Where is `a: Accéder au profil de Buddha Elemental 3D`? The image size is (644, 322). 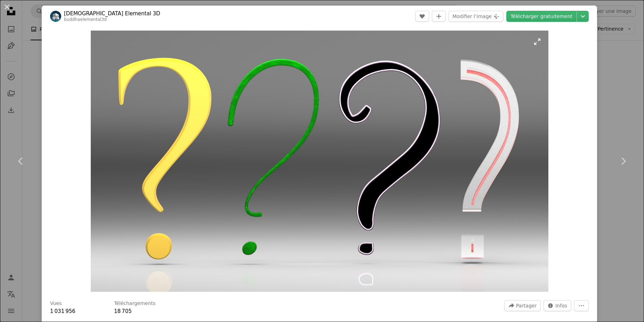
a: Accéder au profil de Buddha Elemental 3D is located at coordinates (56, 16).